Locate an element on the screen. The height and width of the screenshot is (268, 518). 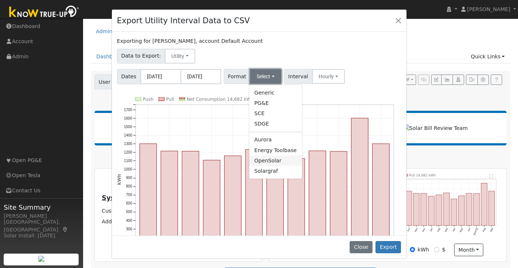
text: Pull is located at coordinates (170, 99).